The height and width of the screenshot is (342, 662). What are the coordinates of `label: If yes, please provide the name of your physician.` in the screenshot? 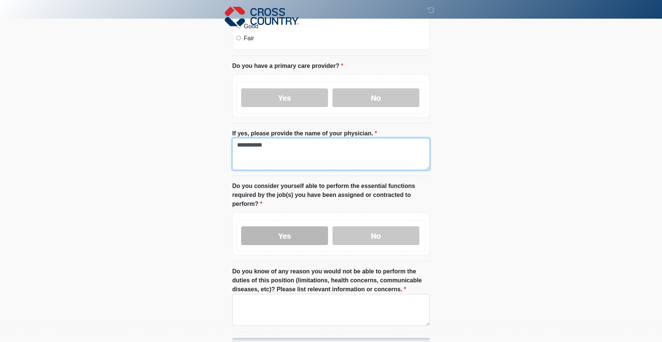 It's located at (304, 133).